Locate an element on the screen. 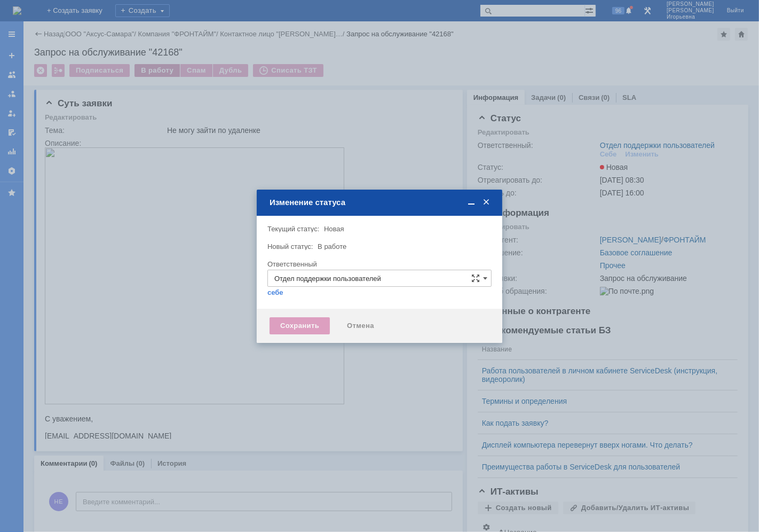  a: себе is located at coordinates (275, 292).